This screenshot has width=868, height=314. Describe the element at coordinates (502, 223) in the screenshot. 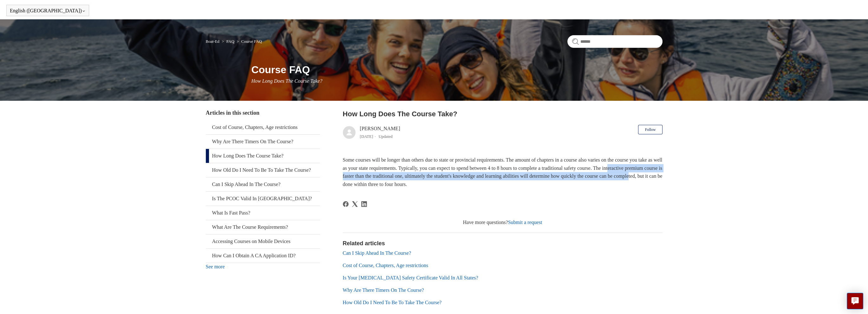

I see `div: Have more questions?` at that location.